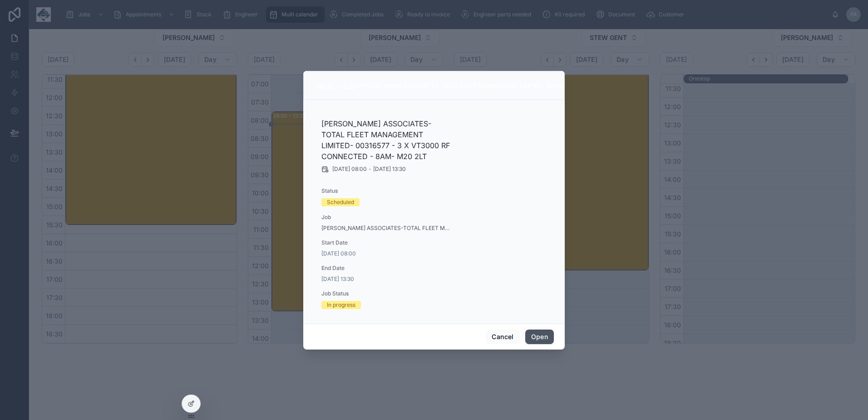  I want to click on span: End Date, so click(387, 268).